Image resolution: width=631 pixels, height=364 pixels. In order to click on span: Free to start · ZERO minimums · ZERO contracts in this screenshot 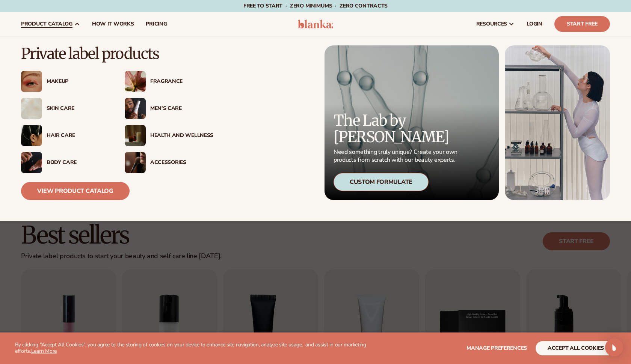, I will do `click(316, 6)`.